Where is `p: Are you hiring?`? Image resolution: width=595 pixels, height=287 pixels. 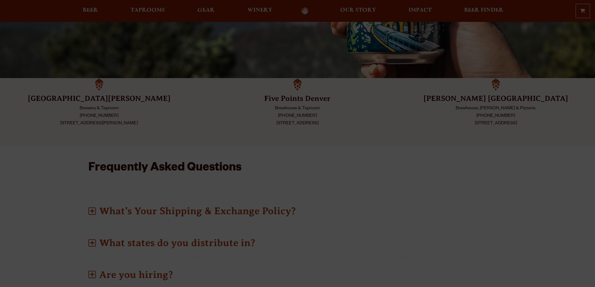 p: Are you hiring? is located at coordinates (298, 274).